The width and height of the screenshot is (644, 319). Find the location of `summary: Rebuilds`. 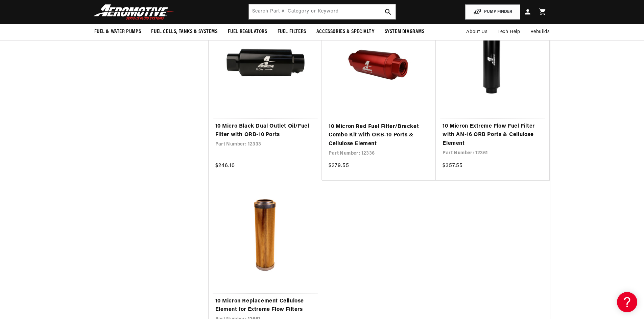

summary: Rebuilds is located at coordinates (540, 32).